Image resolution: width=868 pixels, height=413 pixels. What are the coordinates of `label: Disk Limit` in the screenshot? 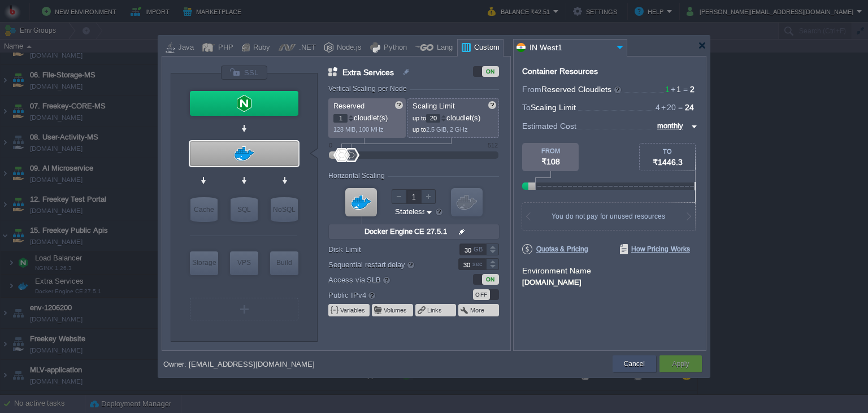 It's located at (385, 249).